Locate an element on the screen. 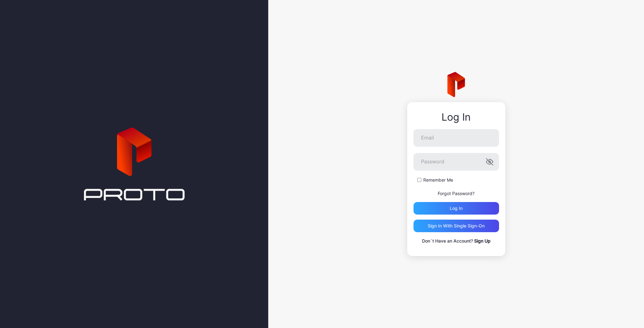  p: Don`t Have an Account? is located at coordinates (456, 241).